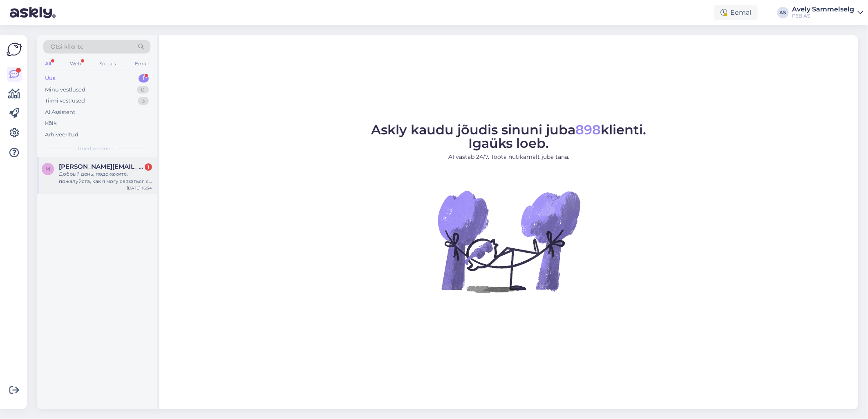  I want to click on div: Arhiveeritud, so click(62, 135).